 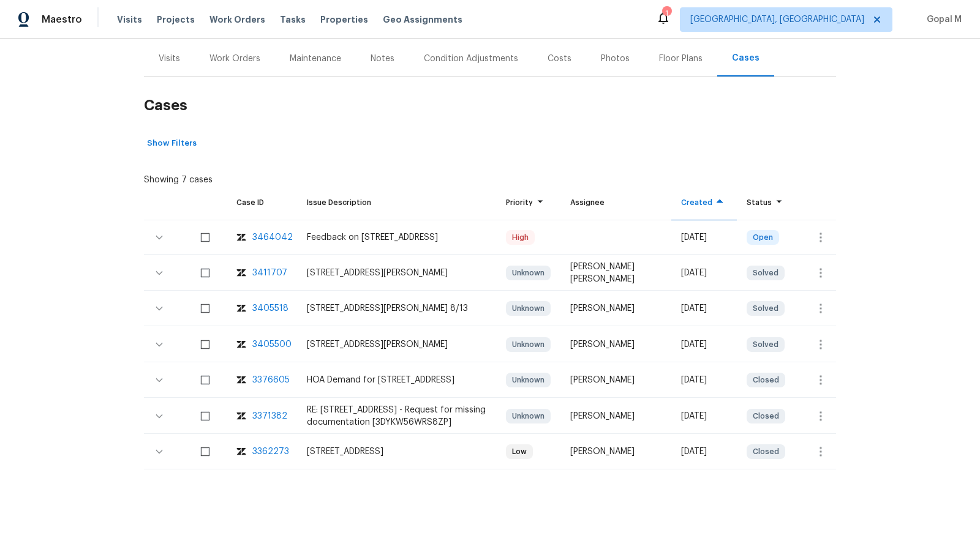 What do you see at coordinates (681, 59) in the screenshot?
I see `div: Floor Plans` at bounding box center [681, 59].